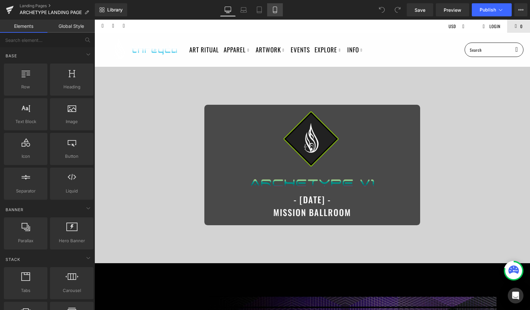 The width and height of the screenshot is (530, 310). Describe the element at coordinates (29, 6) in the screenshot. I see `a: Email Threyda Art and Apparel` at that location.